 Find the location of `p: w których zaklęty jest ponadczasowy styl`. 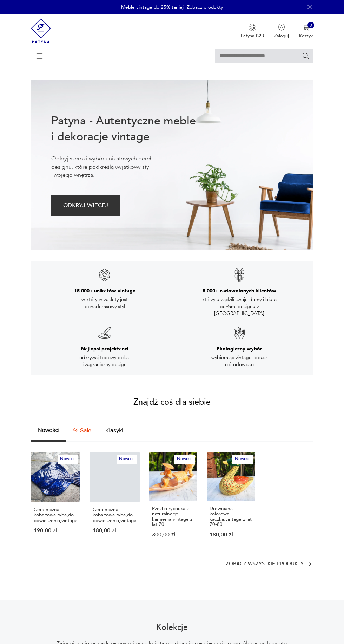

p: w których zaklęty jest ponadczasowy styl is located at coordinates (104, 303).